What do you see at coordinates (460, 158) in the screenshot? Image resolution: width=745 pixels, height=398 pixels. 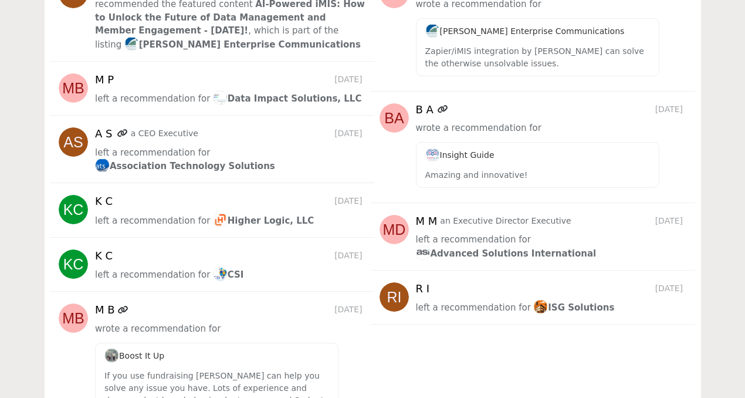 I see `span: Insight Guide` at bounding box center [460, 158].